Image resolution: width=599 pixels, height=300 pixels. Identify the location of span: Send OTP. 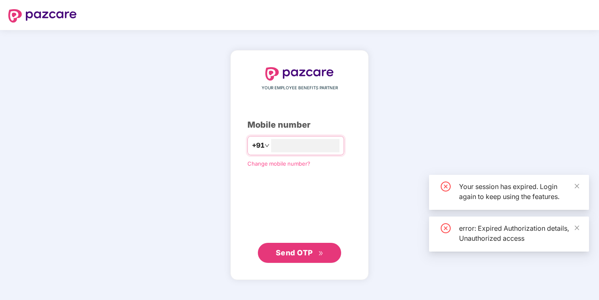
(294, 252).